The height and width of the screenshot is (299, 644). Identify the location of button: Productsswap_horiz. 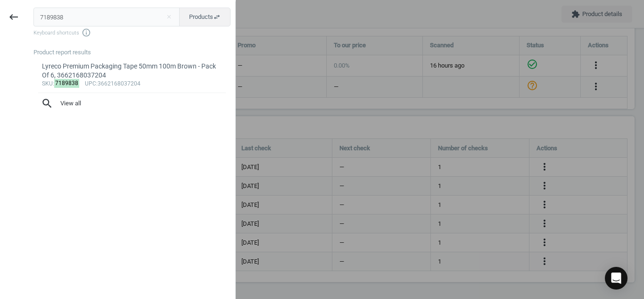
(204, 17).